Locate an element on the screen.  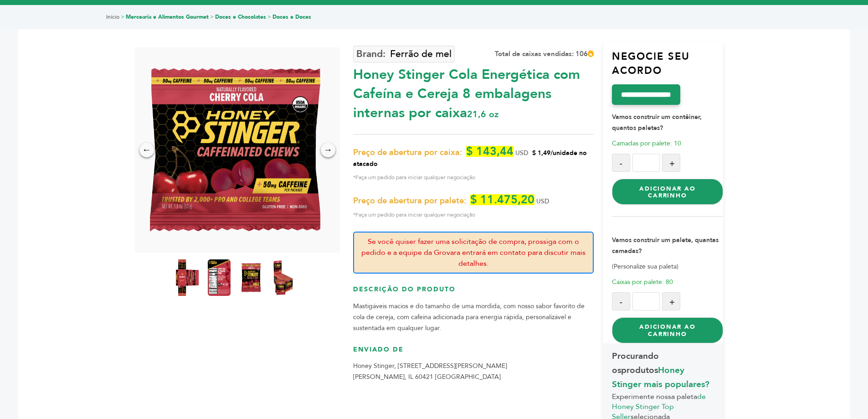
a: Doces e Doces is located at coordinates (291, 17).